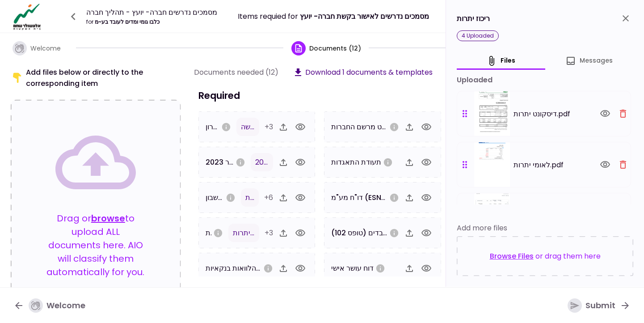 The height and width of the screenshot is (323, 644). Describe the element at coordinates (364, 16) in the screenshot. I see `span: מסמכים נדרשים לאישור בקשת חברה- יועץ` at that location.